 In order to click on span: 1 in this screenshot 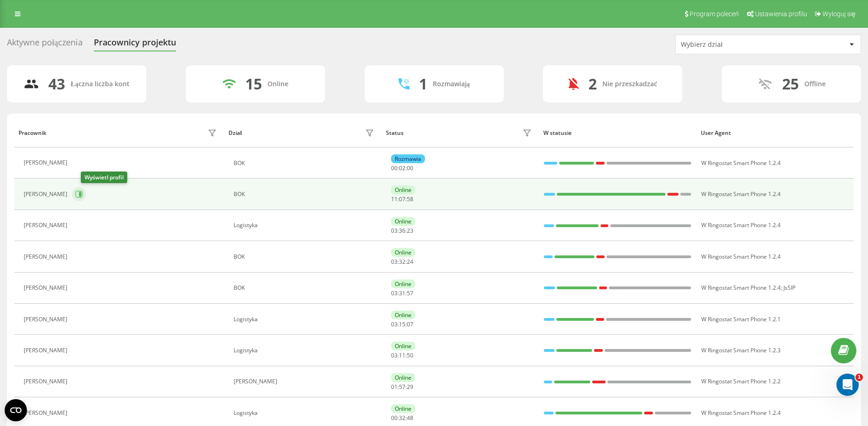, I will do `click(859, 377)`.